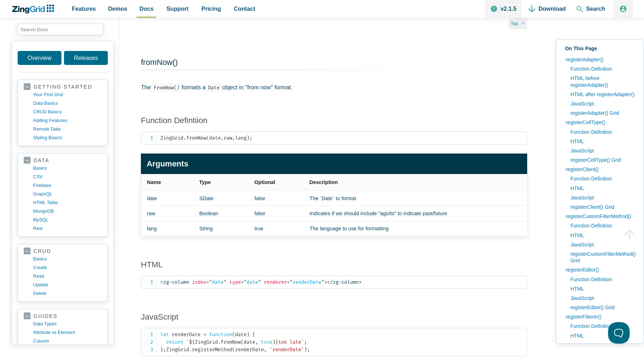 The width and height of the screenshot is (644, 358). I want to click on a: ZingChart Logo. Click to return to the homepage, so click(35, 9).